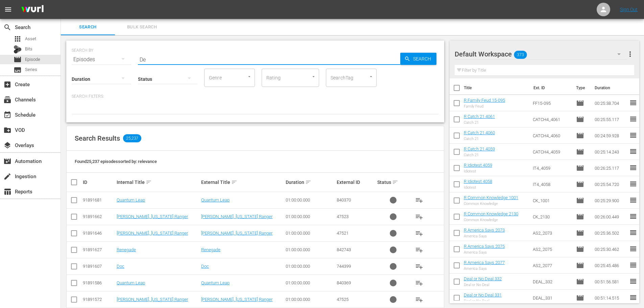 The image size is (644, 308). I want to click on div: Idiotest, so click(478, 171).